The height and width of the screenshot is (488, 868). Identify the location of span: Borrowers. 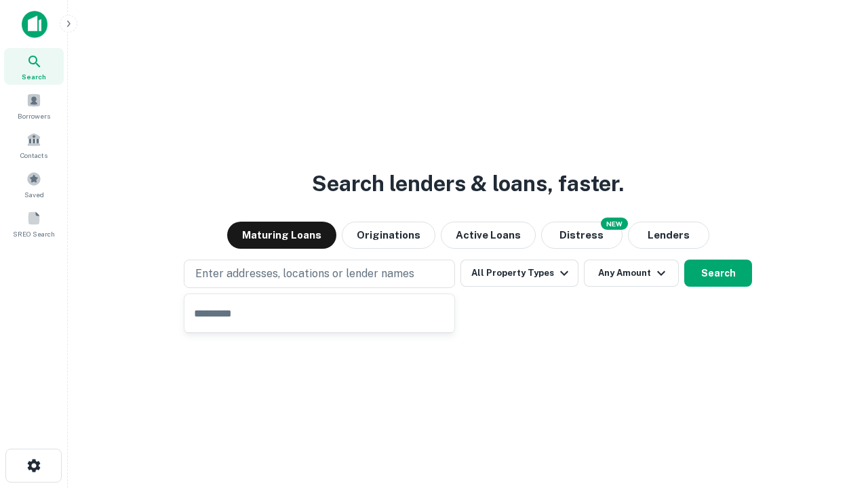
(34, 116).